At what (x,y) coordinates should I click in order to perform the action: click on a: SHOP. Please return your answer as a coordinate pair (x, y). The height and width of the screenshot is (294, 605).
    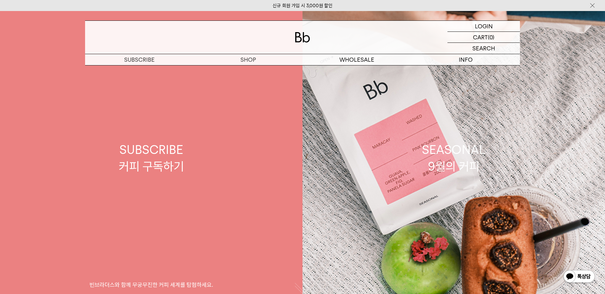
    Looking at the image, I should click on (248, 60).